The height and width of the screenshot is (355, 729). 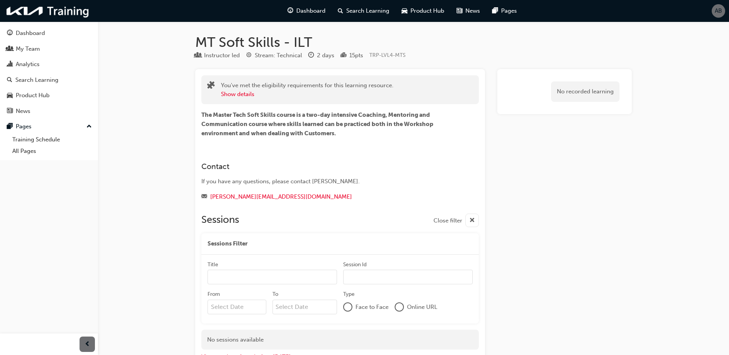 What do you see at coordinates (87, 345) in the screenshot?
I see `span: prev-icon` at bounding box center [87, 345].